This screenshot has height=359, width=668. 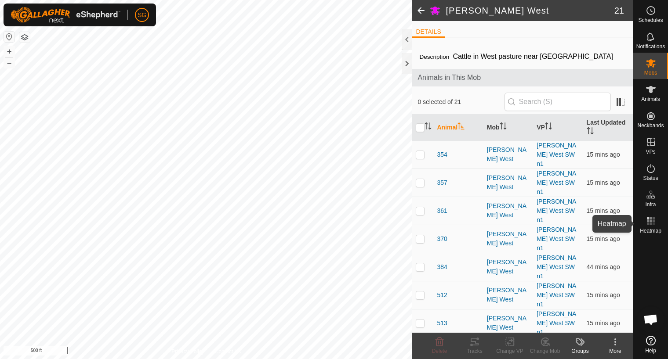 I want to click on span: SG, so click(x=142, y=15).